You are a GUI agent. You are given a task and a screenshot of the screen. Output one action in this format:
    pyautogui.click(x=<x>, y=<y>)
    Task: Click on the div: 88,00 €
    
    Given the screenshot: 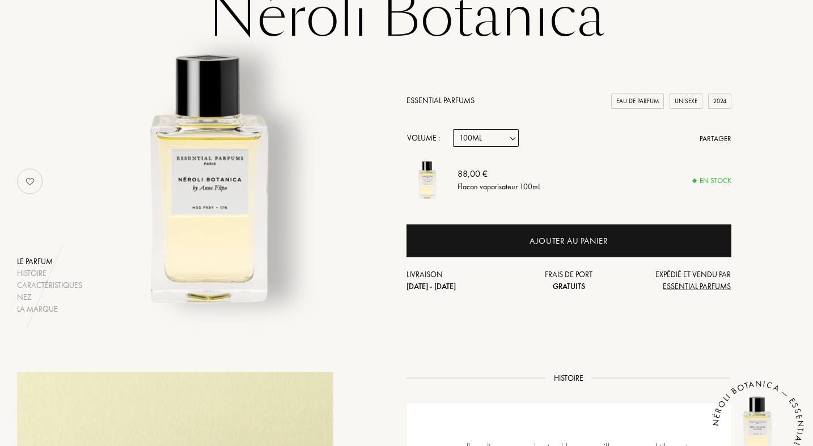 What is the action you would take?
    pyautogui.click(x=499, y=174)
    